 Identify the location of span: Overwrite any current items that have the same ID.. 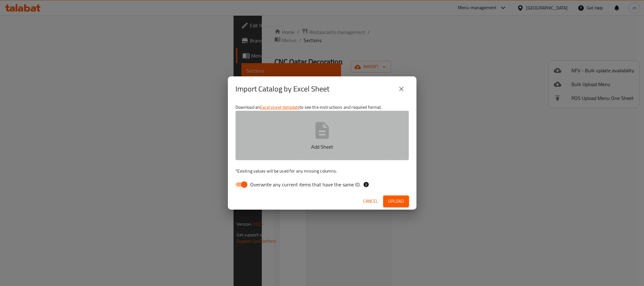
(305, 184).